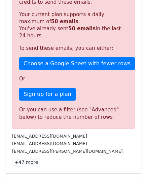 The height and width of the screenshot is (178, 147). What do you see at coordinates (26, 162) in the screenshot?
I see `a: +47 more` at bounding box center [26, 162].